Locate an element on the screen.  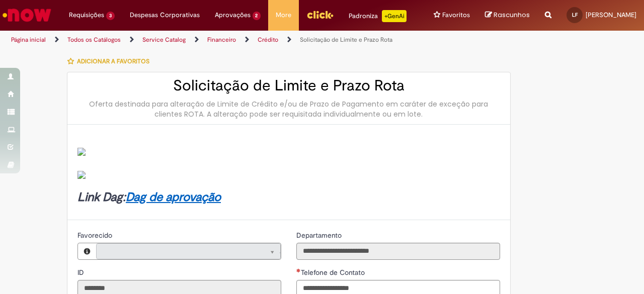
a: Service Catalog is located at coordinates (164, 40).